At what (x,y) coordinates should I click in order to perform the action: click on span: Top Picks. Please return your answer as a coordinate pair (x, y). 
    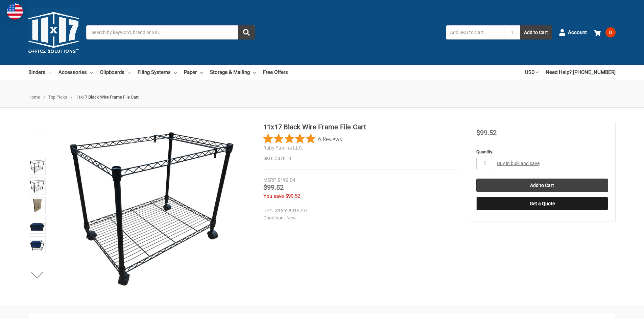
    Looking at the image, I should click on (58, 97).